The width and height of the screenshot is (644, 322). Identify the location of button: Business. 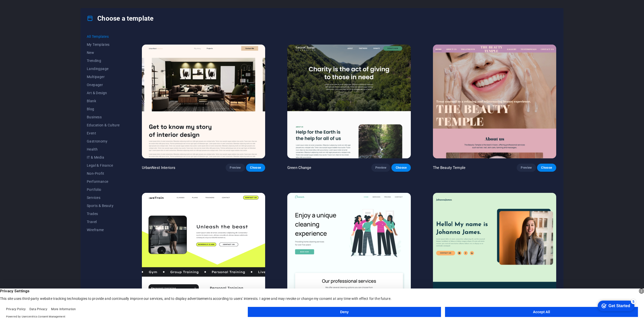
(103, 117).